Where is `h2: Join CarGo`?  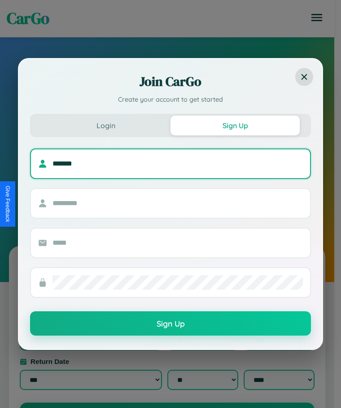
h2: Join CarGo is located at coordinates (171, 81).